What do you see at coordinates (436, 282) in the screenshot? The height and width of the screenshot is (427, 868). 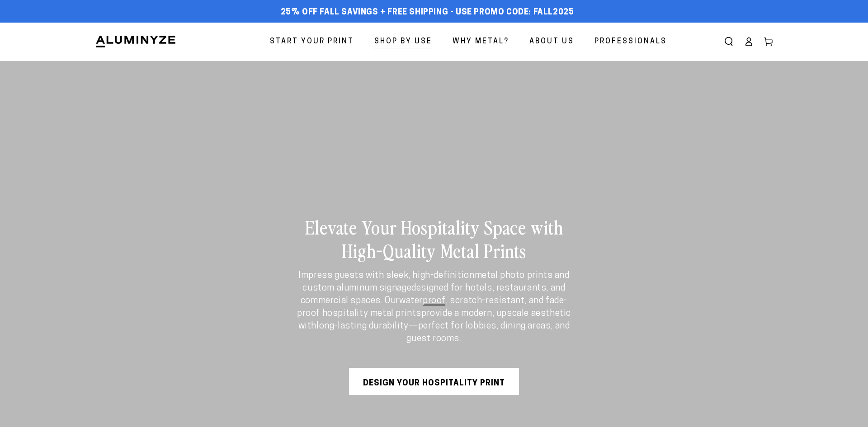 I see `strong: metal photo prints and custom aluminum signage` at bounding box center [436, 282].